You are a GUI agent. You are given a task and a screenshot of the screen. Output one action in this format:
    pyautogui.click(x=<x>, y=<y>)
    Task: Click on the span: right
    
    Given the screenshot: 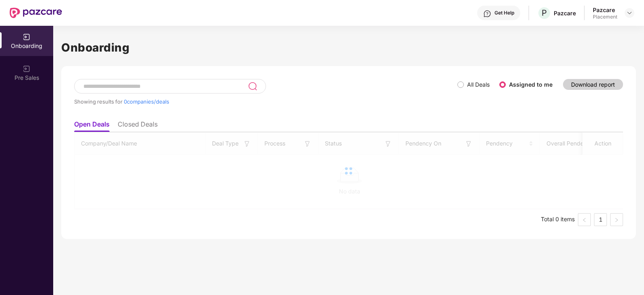 What is the action you would take?
    pyautogui.click(x=617, y=220)
    